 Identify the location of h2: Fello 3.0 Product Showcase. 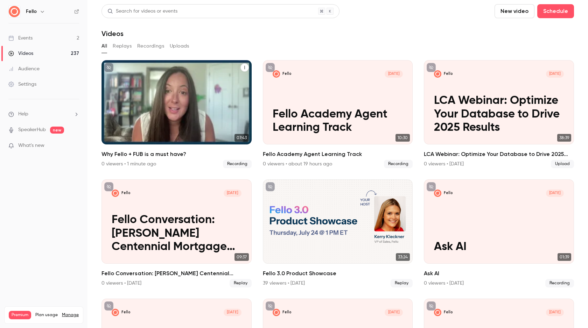
(338, 274).